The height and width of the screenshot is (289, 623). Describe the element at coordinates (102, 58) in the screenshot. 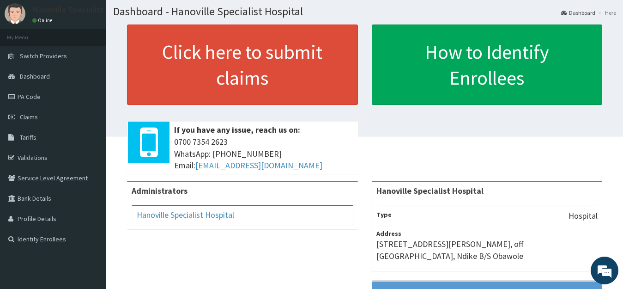

I see `div: Chat with us now` at that location.